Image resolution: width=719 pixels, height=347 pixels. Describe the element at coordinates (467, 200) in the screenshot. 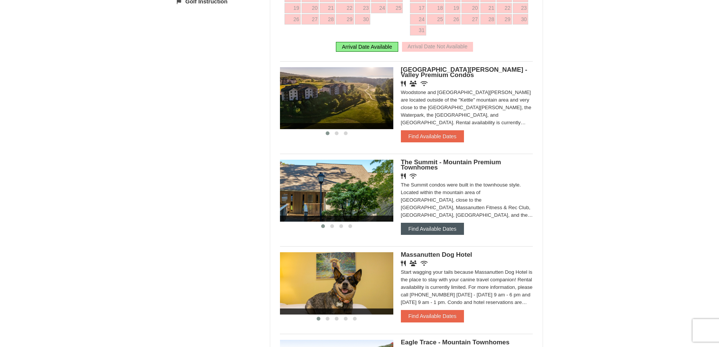

I see `div: The Summit condos were built in the townhouse style. Located within the mountain area of [GEOGRAP...` at that location.